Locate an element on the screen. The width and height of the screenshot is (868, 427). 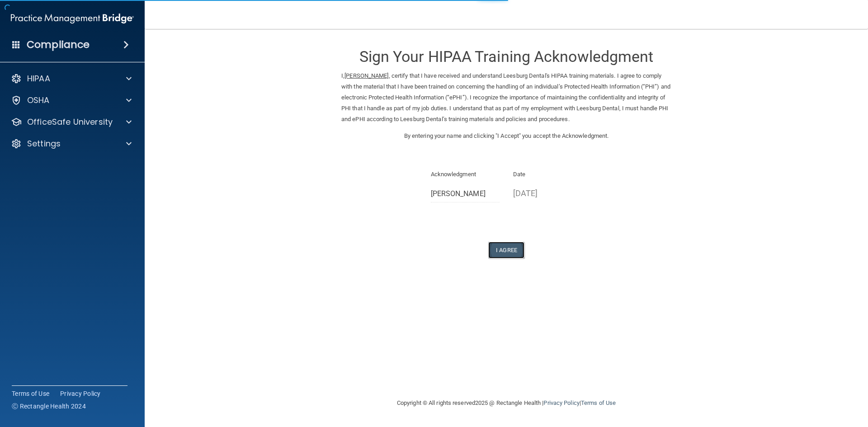
h4: Compliance is located at coordinates (58, 45).